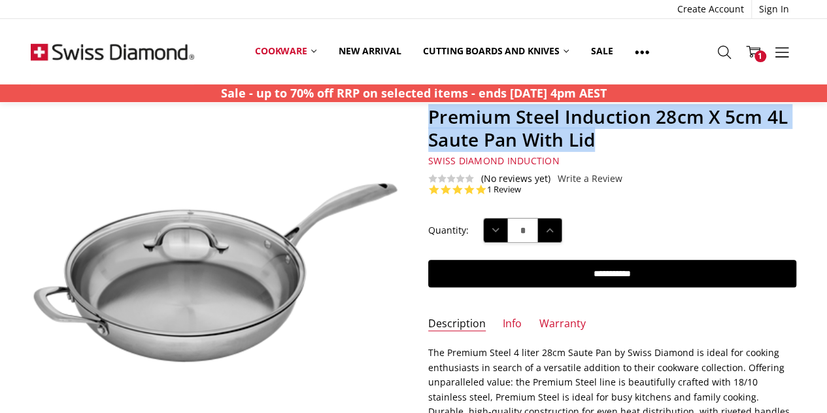  Describe the element at coordinates (760, 56) in the screenshot. I see `span: 1` at that location.